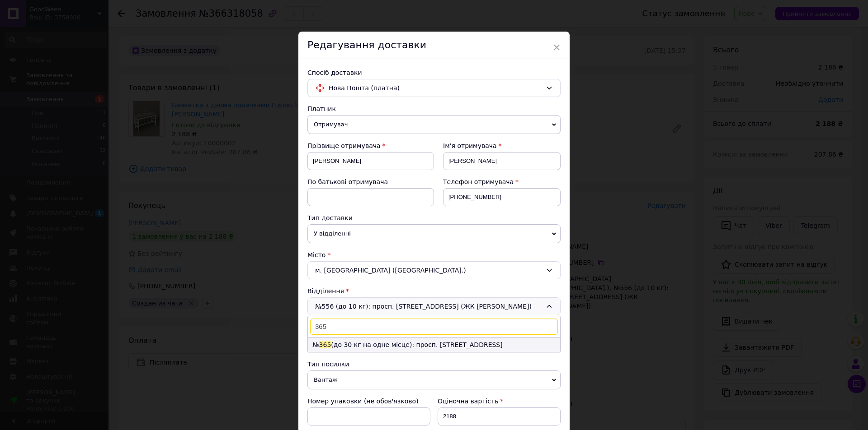 The height and width of the screenshot is (430, 868). Describe the element at coordinates (328, 364) in the screenshot. I see `span: Тип посилки` at that location.